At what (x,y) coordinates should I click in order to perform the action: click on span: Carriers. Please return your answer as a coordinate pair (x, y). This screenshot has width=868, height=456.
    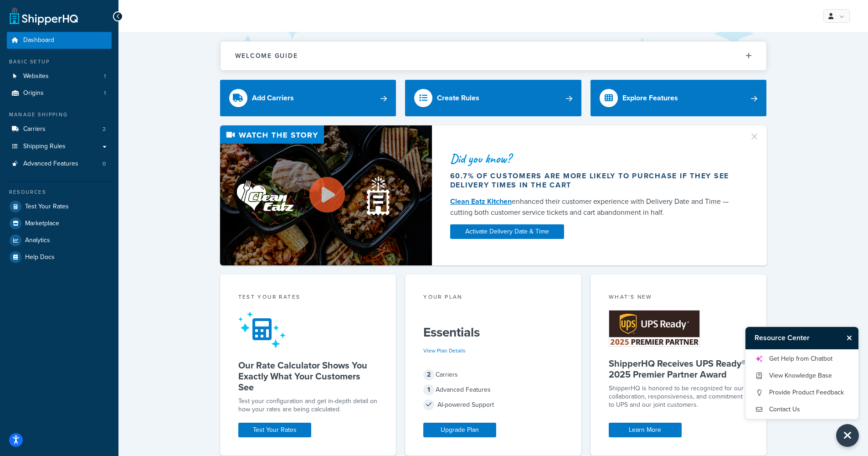
    Looking at the image, I should click on (34, 129).